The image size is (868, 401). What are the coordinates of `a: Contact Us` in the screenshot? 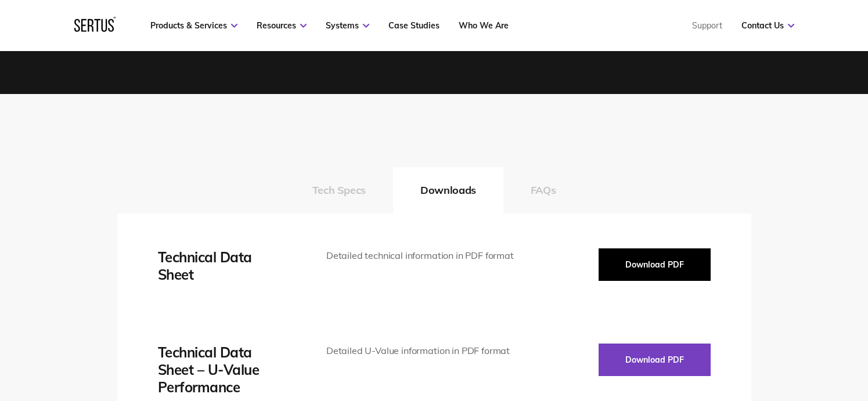 It's located at (767, 26).